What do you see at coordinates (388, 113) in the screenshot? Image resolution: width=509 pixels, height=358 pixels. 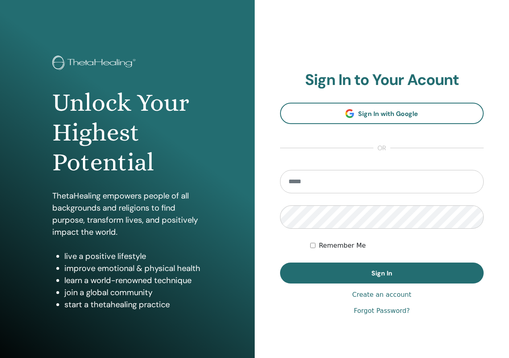 I see `span: Sign In with Google` at bounding box center [388, 113].